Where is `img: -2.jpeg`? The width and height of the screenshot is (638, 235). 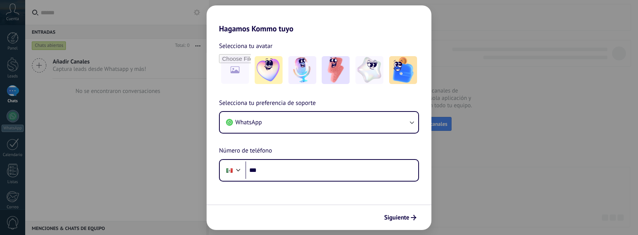 img: -2.jpeg is located at coordinates (302, 70).